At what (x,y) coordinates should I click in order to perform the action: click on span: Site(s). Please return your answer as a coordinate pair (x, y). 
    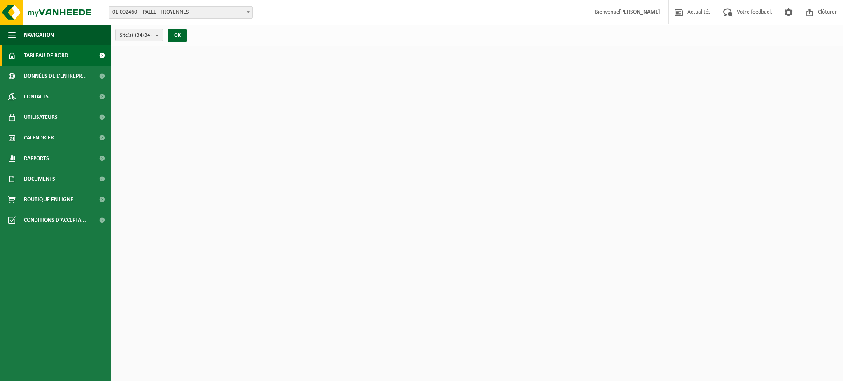
    Looking at the image, I should click on (136, 35).